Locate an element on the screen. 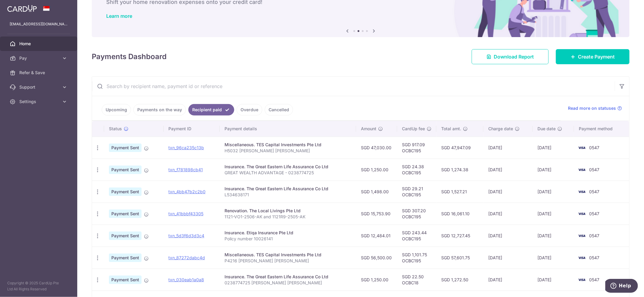 The image size is (644, 297). a: Overdue is located at coordinates (249, 110).